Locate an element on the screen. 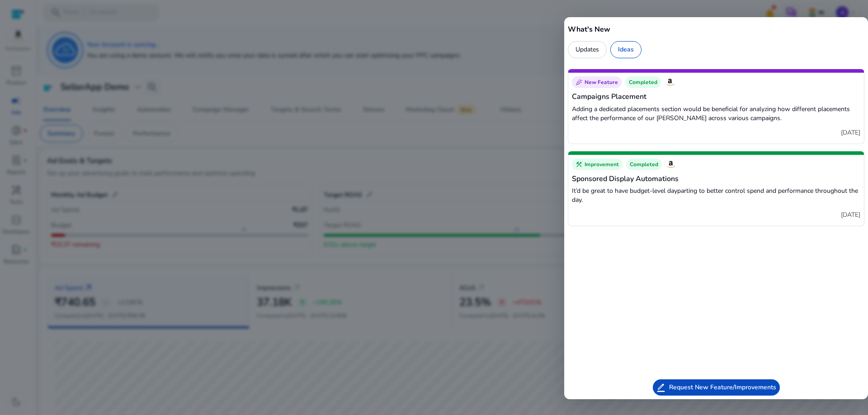 This screenshot has width=868, height=415. p: Adding a dedicated placements section would be beneficial for analyzing how different placements ... is located at coordinates (716, 114).